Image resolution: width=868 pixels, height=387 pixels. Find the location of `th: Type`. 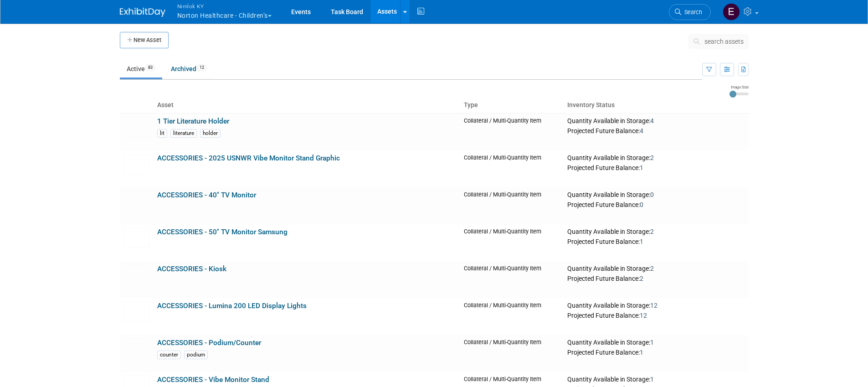

th: Type is located at coordinates (512, 105).